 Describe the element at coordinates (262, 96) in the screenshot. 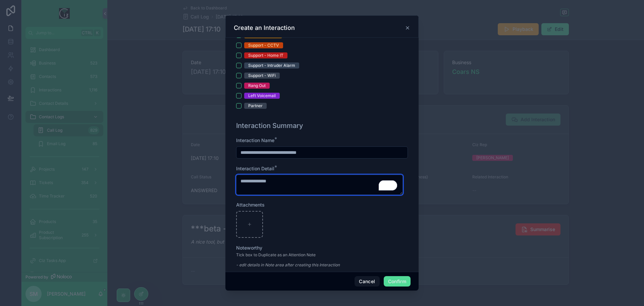

I see `div: Left Voicemail` at that location.